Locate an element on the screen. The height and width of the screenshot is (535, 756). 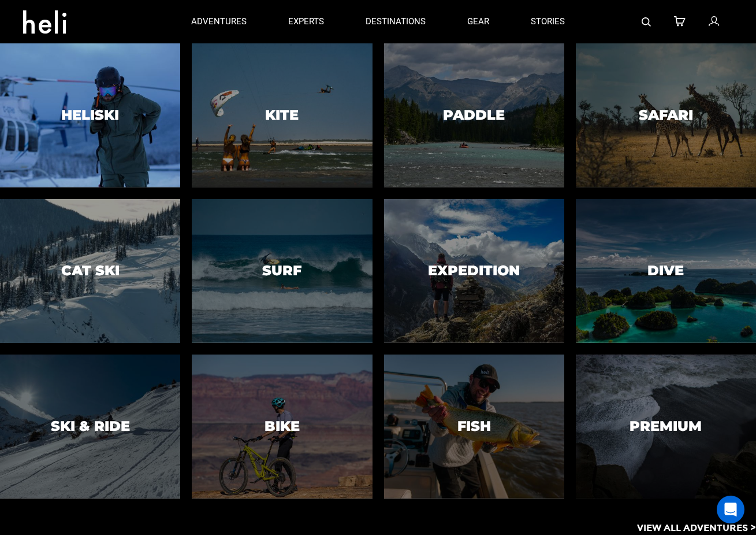
h3: Bike is located at coordinates (282, 426).